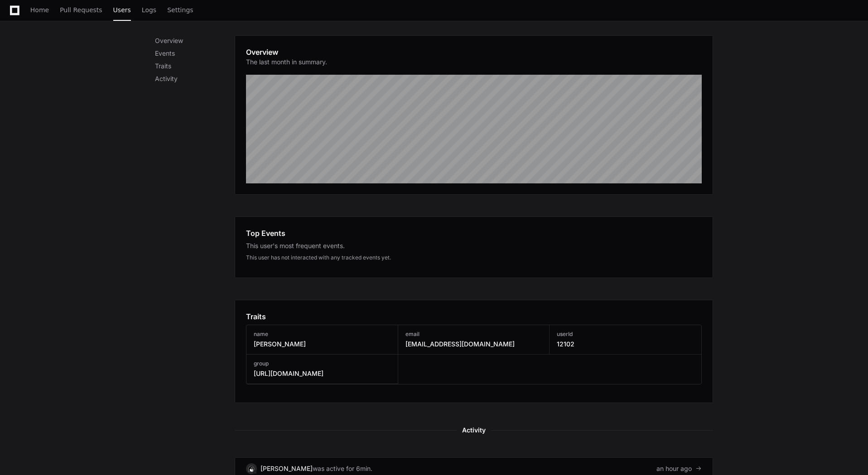  What do you see at coordinates (286, 52) in the screenshot?
I see `h1: Overview` at bounding box center [286, 52].